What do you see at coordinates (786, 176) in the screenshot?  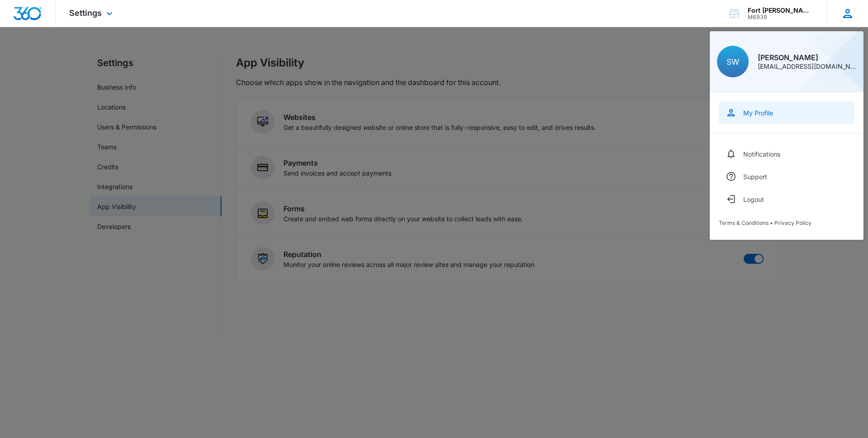 I see `a: Support` at bounding box center [786, 176].